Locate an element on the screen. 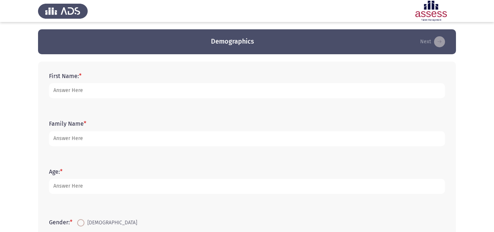 The image size is (494, 232). img: Assess Talent Management logo is located at coordinates (63, 11).